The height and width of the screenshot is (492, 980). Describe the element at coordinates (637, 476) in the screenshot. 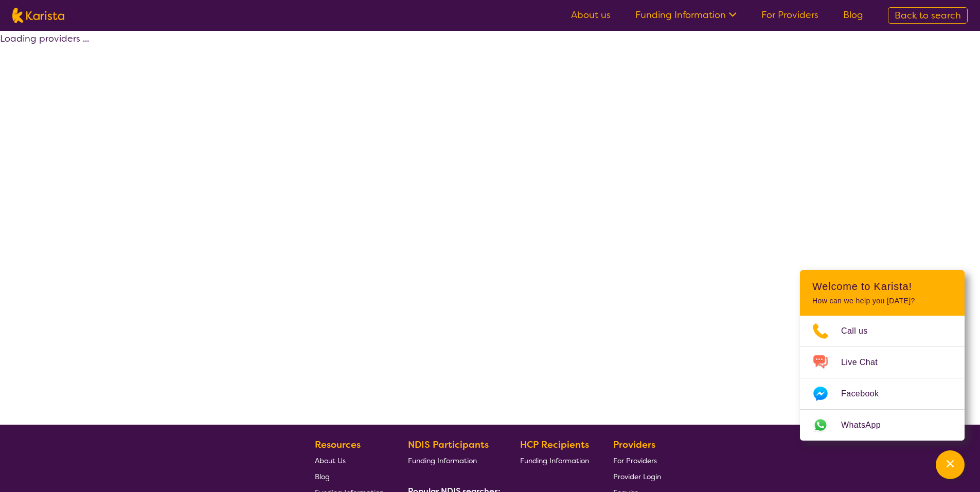

I see `a: Provider Login` at that location.